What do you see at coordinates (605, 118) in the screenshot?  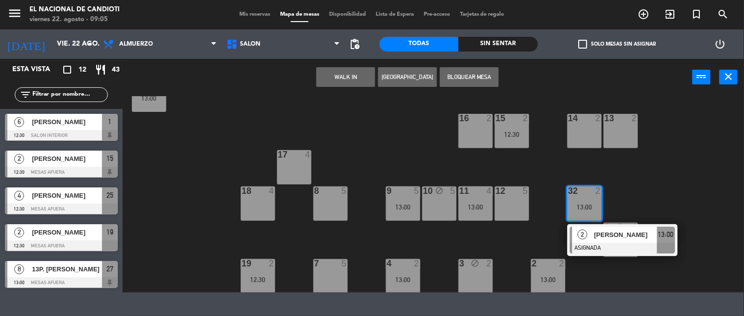 I see `div: 13` at bounding box center [605, 118].